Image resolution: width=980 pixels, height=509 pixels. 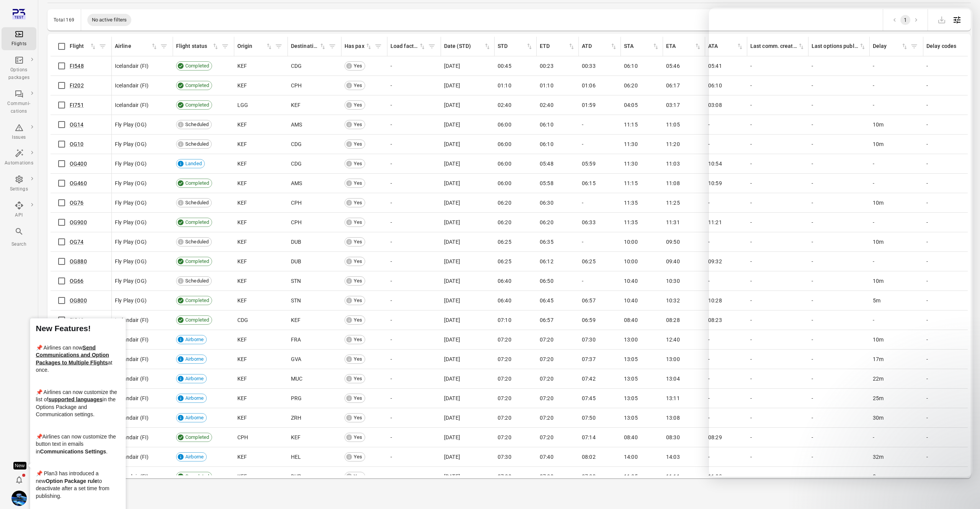 What do you see at coordinates (715, 105) in the screenshot?
I see `span: 03:08` at bounding box center [715, 105].